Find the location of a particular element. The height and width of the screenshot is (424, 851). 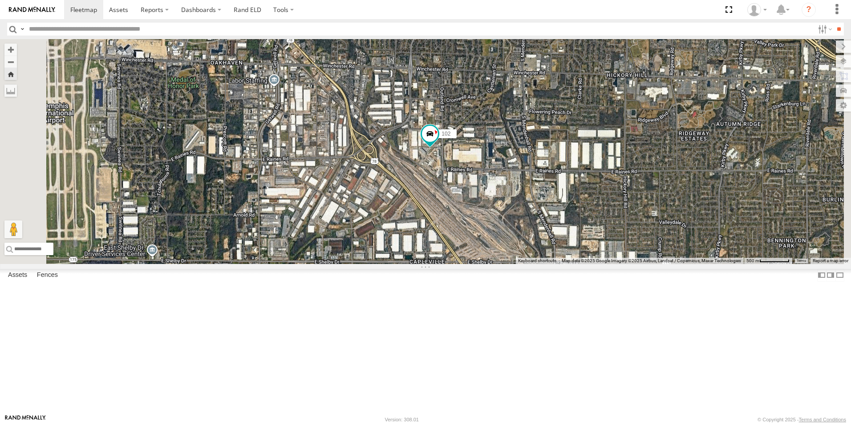

label: Fences is located at coordinates (47, 275).